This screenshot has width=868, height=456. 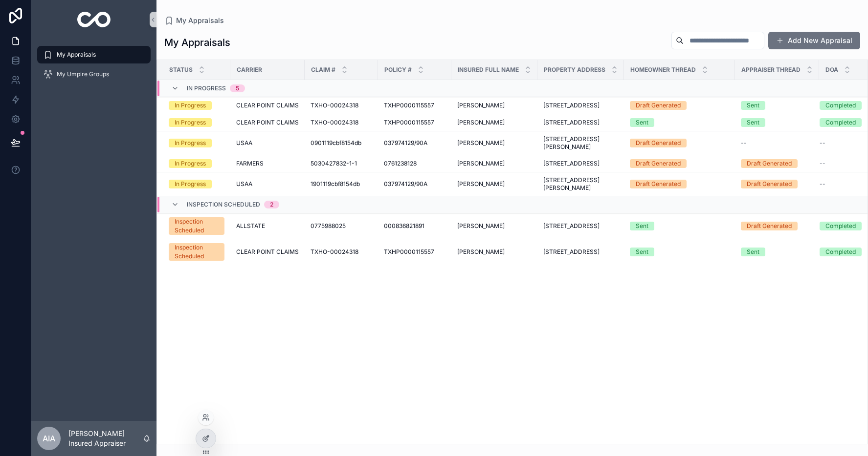 What do you see at coordinates (180, 70) in the screenshot?
I see `span: Status` at bounding box center [180, 70].